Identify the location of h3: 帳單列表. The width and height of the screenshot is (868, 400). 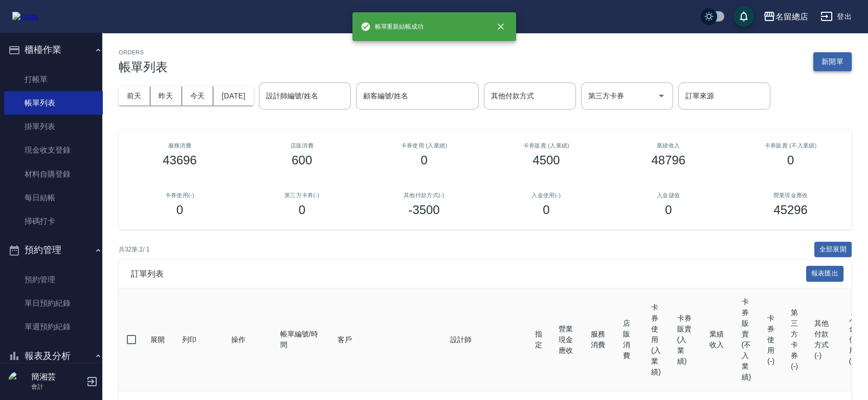
(143, 67).